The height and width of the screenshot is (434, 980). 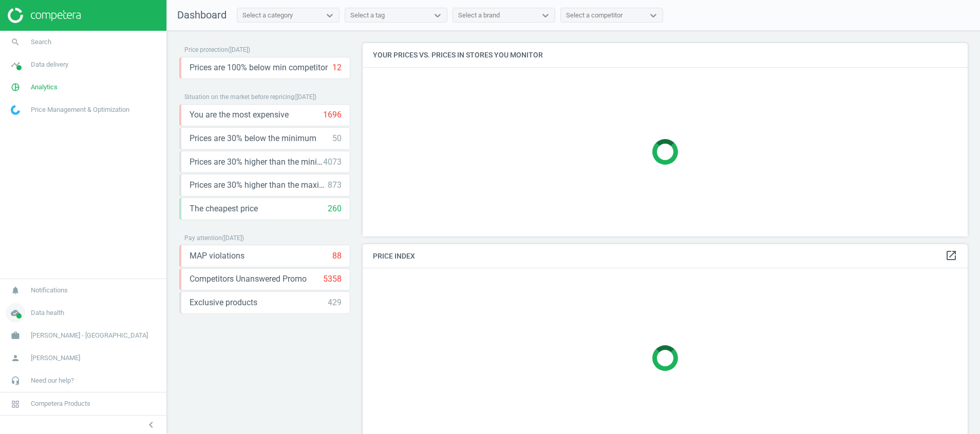 I want to click on span: Need our help?, so click(x=52, y=381).